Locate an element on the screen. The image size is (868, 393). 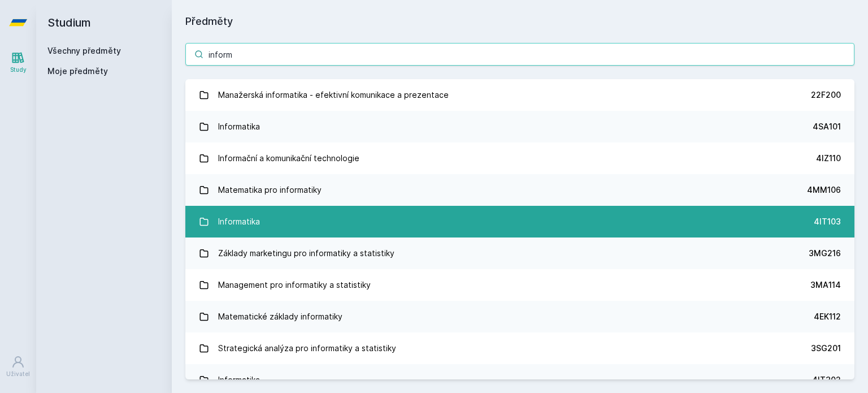
div: 22F200 is located at coordinates (825, 95).